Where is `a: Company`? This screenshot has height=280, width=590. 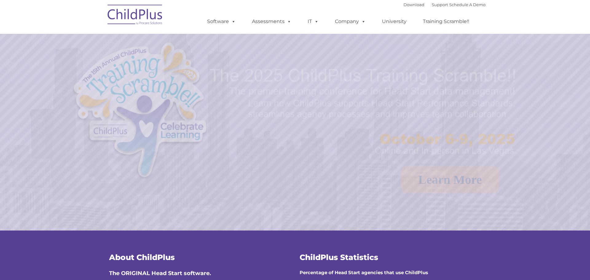
a: Company is located at coordinates (351, 22).